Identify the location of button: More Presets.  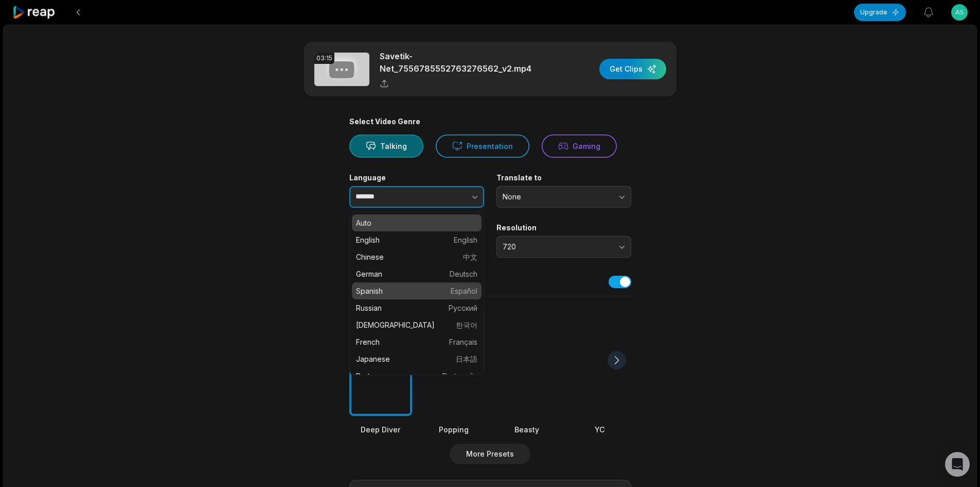
(490, 454).